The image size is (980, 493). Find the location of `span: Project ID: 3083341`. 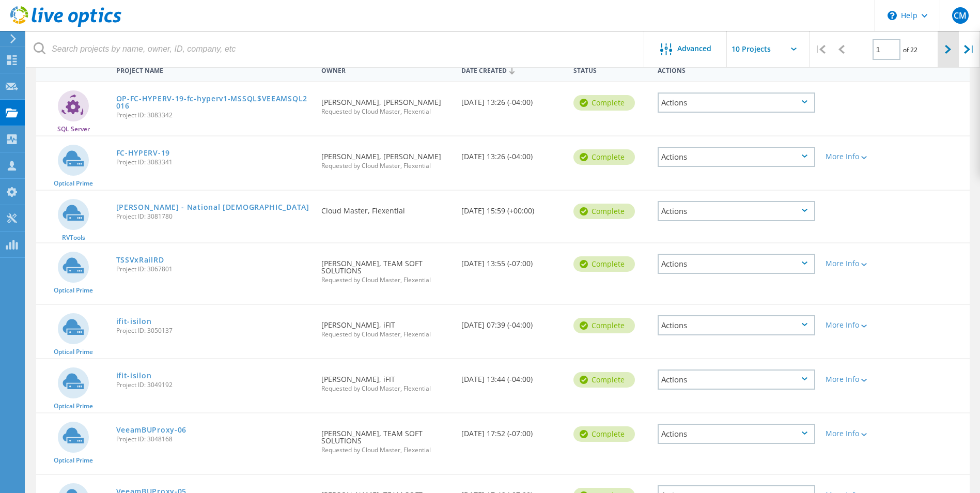

span: Project ID: 3083341 is located at coordinates (214, 162).